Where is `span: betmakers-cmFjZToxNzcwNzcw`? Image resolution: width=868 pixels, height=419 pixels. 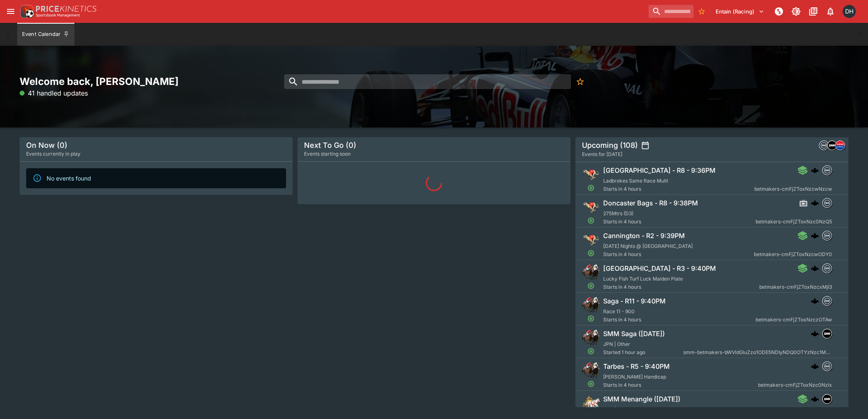 span: betmakers-cmFjZToxNzcwNzcw is located at coordinates (793, 190).